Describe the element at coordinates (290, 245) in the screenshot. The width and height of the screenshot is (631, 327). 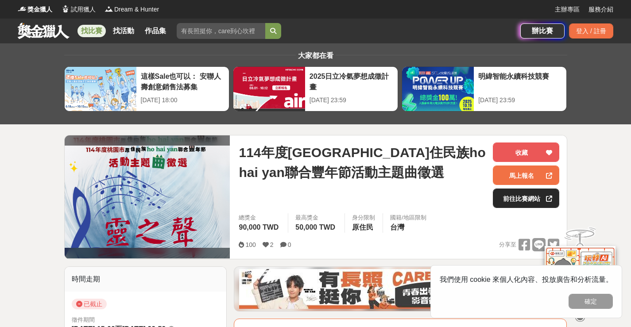
I see `span: 0` at that location.